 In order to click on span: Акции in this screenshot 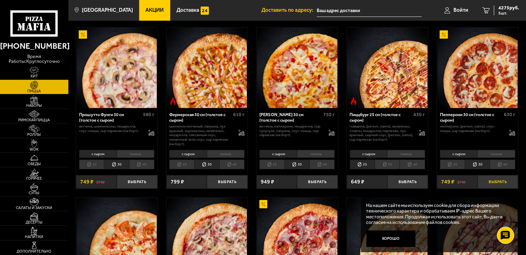, I will do `click(155, 10)`.